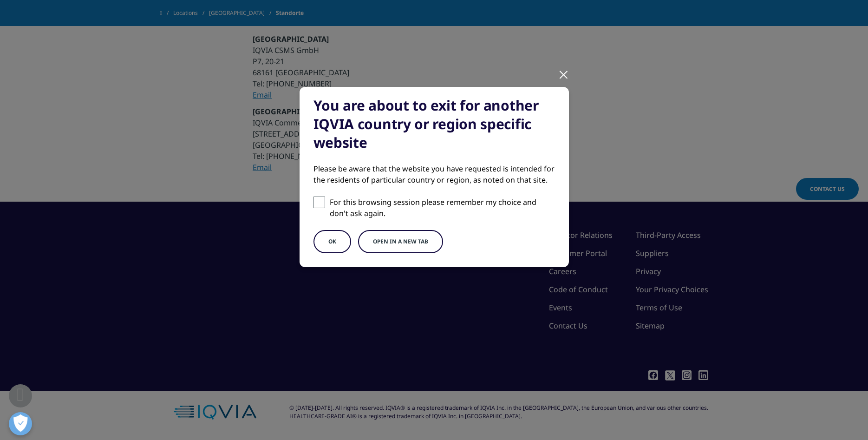 This screenshot has height=440, width=868. Describe the element at coordinates (434, 124) in the screenshot. I see `div: You are about to exit for another IQVIA country or region specific website` at that location.